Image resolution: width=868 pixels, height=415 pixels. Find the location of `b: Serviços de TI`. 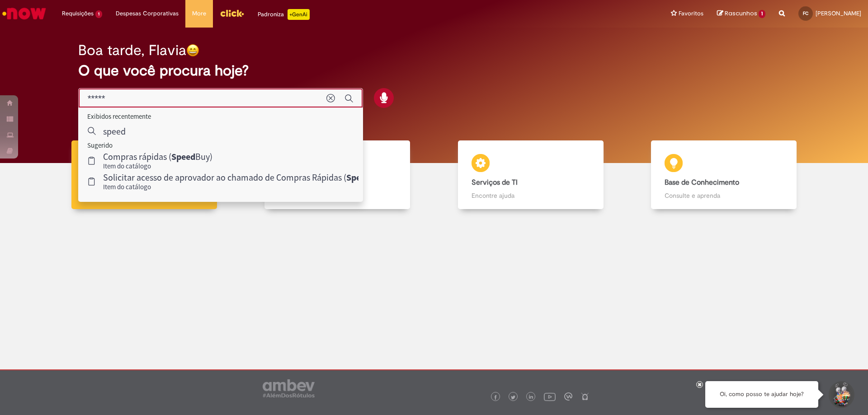

b: Serviços de TI is located at coordinates (495, 183).